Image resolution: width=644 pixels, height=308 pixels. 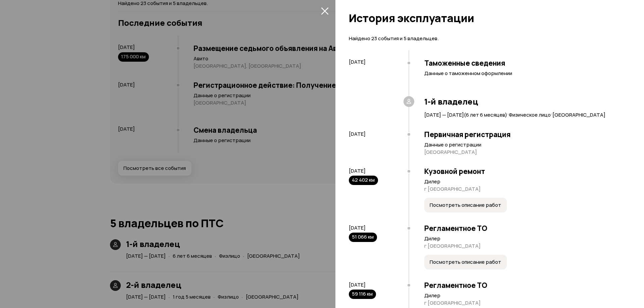 What do you see at coordinates (524, 102) in the screenshot?
I see `h3: 1-й владелец` at bounding box center [524, 102].